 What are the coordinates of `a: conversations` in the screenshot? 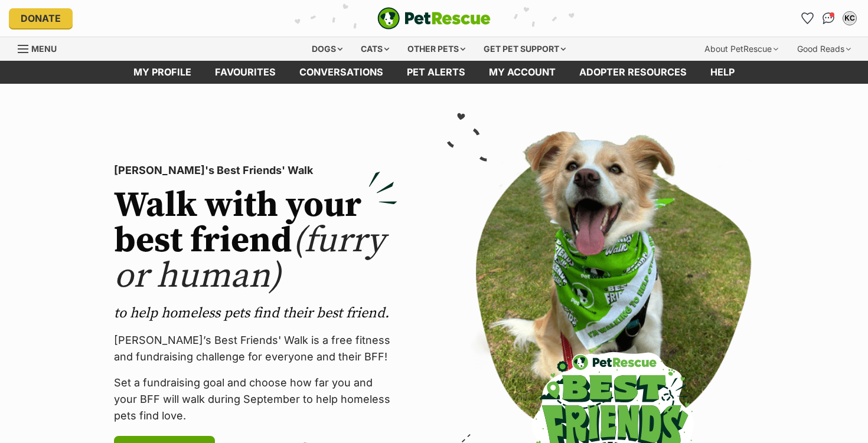 It's located at (341, 72).